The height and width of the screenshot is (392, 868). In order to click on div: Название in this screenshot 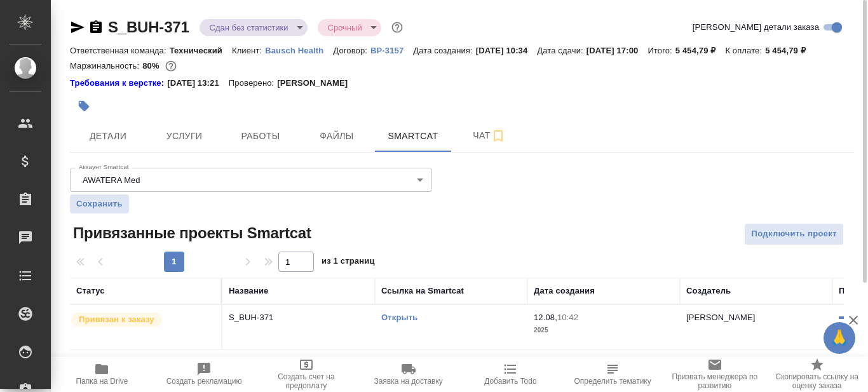, I will do `click(249, 291)`.